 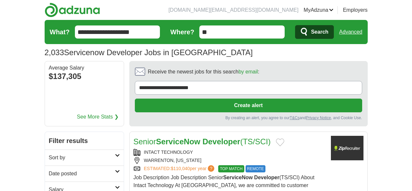 I want to click on img: Adzuna logo, so click(x=72, y=10).